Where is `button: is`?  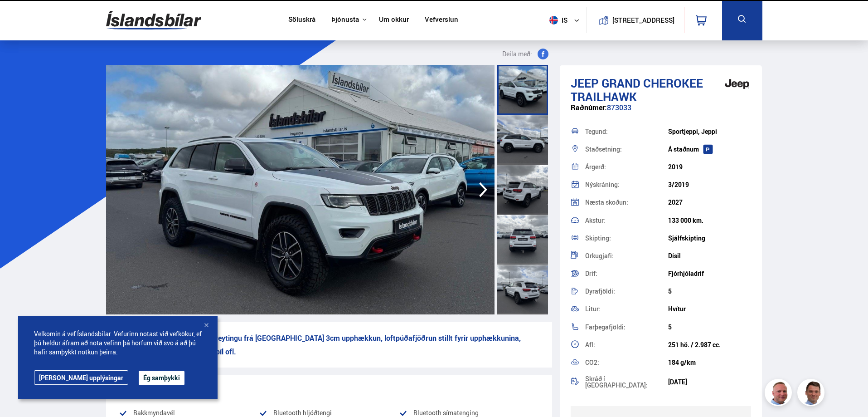 button: is is located at coordinates (566, 20).